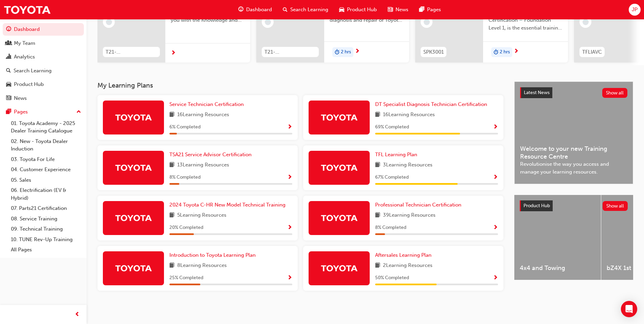 The width and height of the screenshot is (644, 324). Describe the element at coordinates (9, 44) in the screenshot. I see `span: people-icon` at that location.